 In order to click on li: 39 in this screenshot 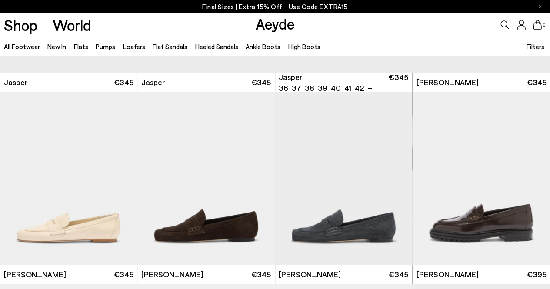, I will do `click(323, 88)`.